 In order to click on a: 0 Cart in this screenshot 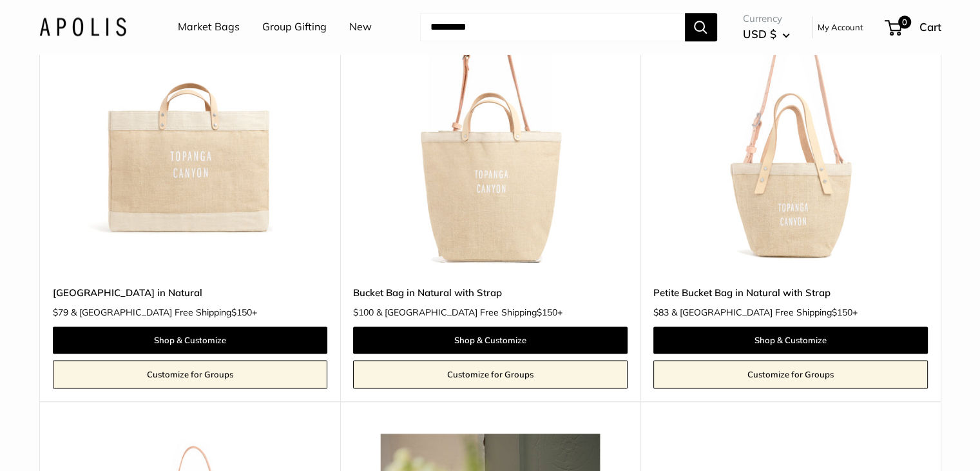, I will do `click(913, 27)`.